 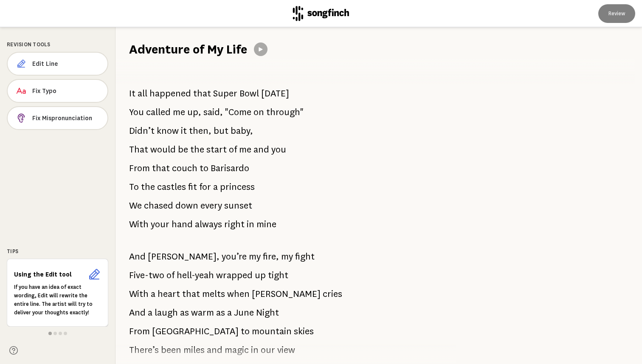 I want to click on span: chased, so click(x=158, y=206).